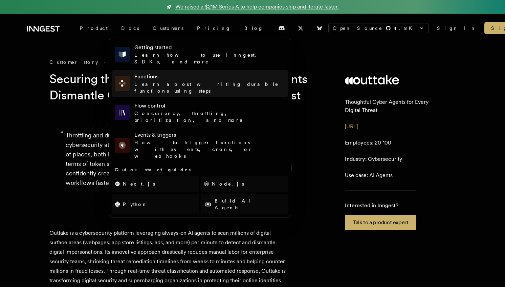 Image resolution: width=505 pixels, height=287 pixels. What do you see at coordinates (168, 28) in the screenshot?
I see `a: Customers` at bounding box center [168, 28].